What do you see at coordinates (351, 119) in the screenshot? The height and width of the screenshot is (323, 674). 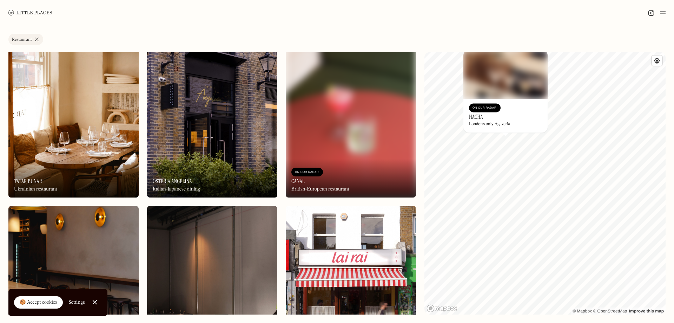 I see `img: Canal` at bounding box center [351, 119].